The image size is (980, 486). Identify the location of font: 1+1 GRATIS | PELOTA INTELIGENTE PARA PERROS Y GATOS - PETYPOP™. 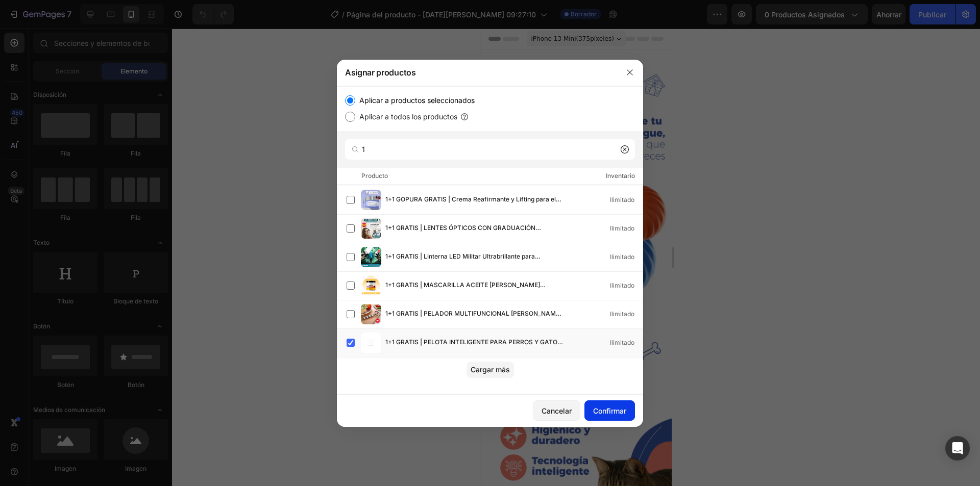
(474, 347).